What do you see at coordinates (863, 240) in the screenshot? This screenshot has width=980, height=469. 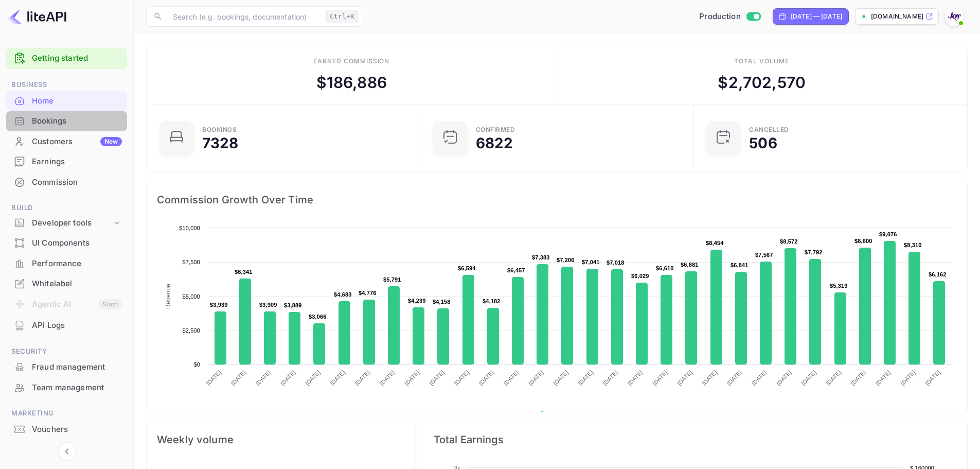 I see `text: $8,600` at bounding box center [863, 240].